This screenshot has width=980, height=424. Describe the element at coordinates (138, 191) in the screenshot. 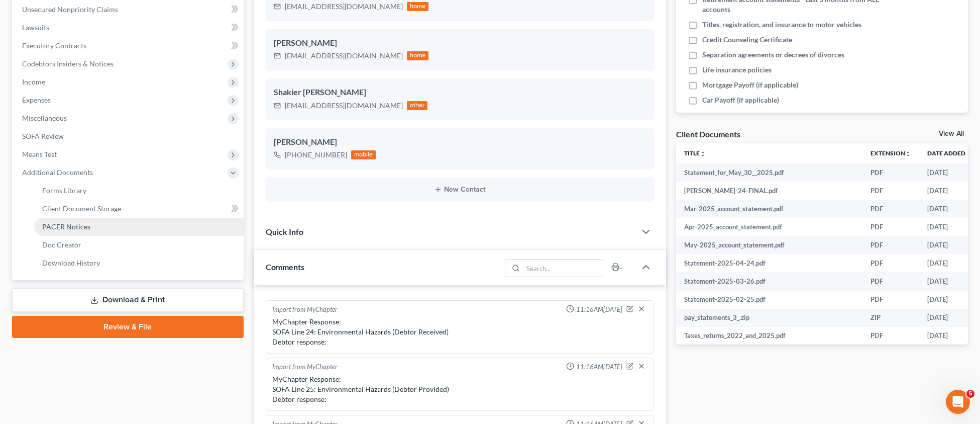

I see `a: Forms Library` at that location.